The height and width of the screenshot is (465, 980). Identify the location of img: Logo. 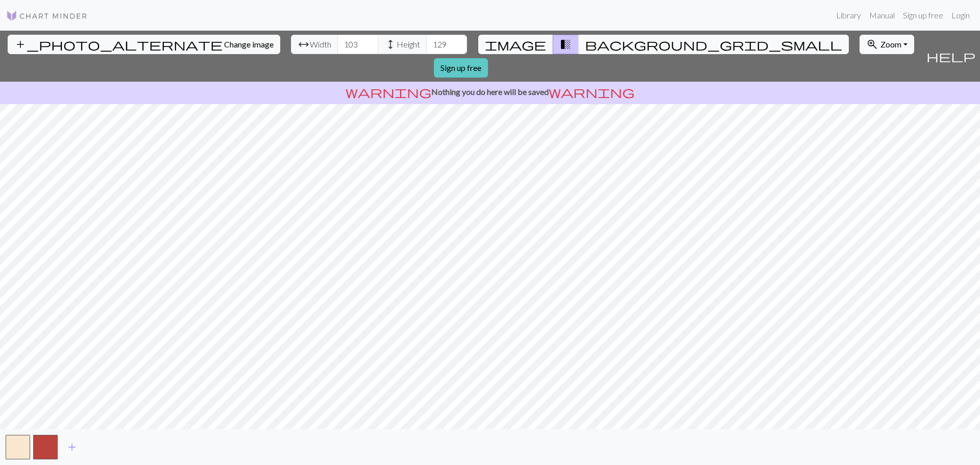
(47, 16).